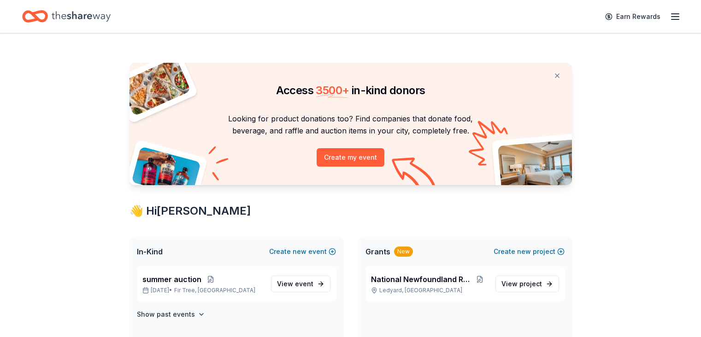 The width and height of the screenshot is (701, 337). What do you see at coordinates (302, 251) in the screenshot?
I see `button: Createnewevent` at bounding box center [302, 251].